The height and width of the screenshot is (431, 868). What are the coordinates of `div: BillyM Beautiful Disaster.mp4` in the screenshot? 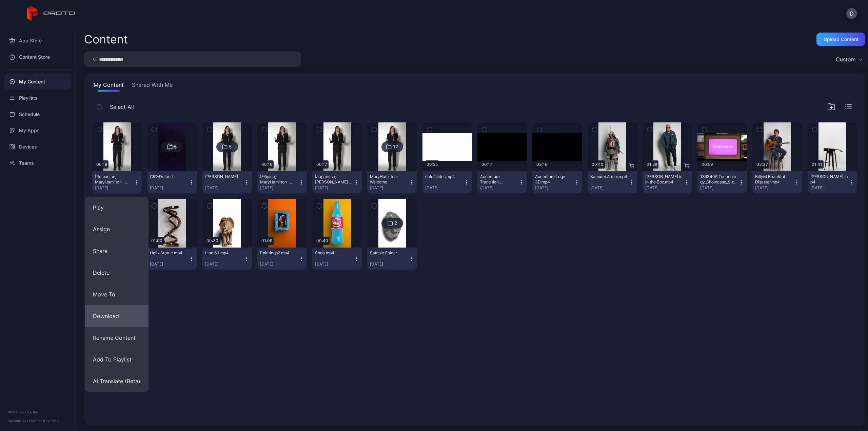 It's located at (774, 179).